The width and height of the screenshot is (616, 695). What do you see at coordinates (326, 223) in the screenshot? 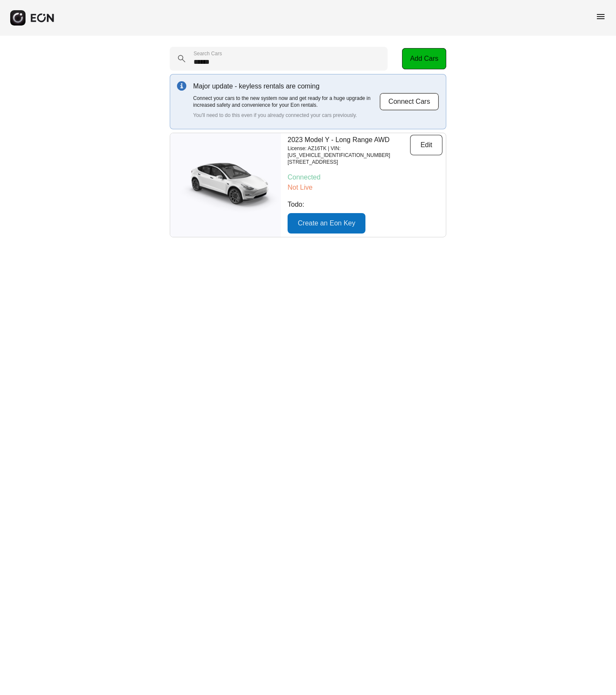
I see `button: Create an Eon Key` at bounding box center [326, 223].